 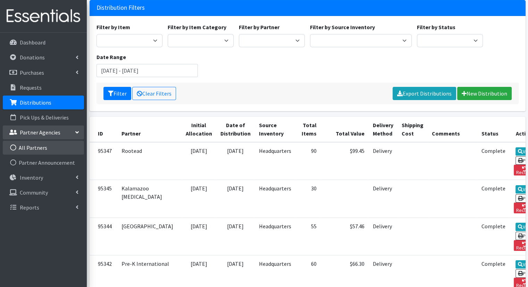 I want to click on p: Pick Ups & Deliveries, so click(x=44, y=117).